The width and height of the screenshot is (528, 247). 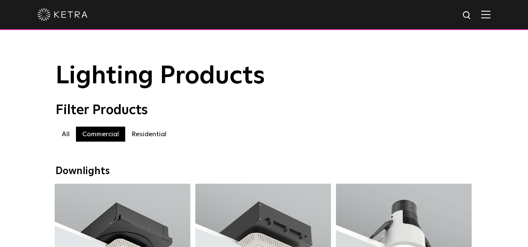 What do you see at coordinates (264, 111) in the screenshot?
I see `div: Filter Products` at bounding box center [264, 111].